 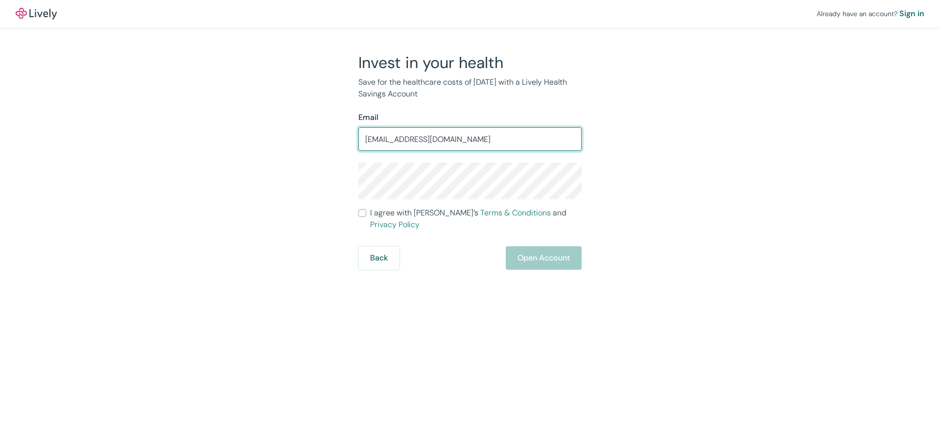 I want to click on label: Email, so click(x=368, y=118).